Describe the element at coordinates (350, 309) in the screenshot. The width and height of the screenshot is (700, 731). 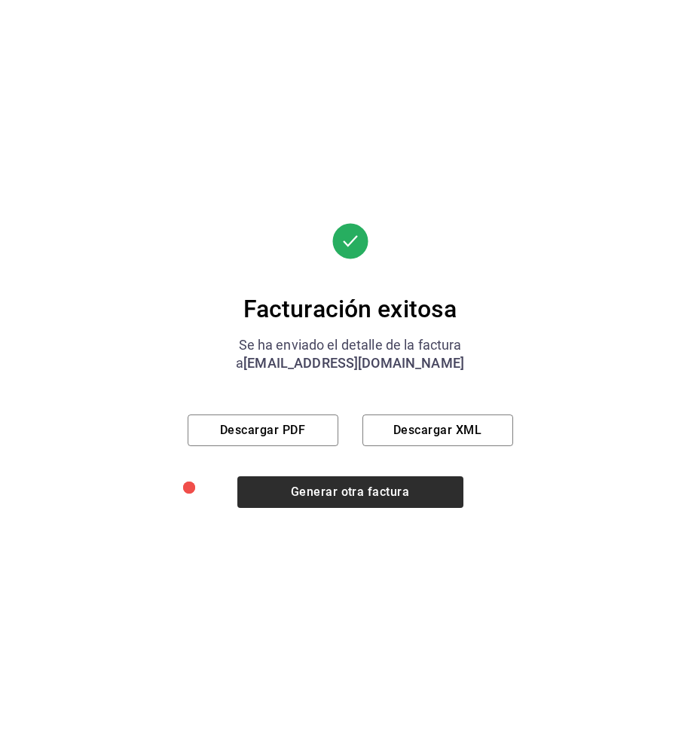
I see `div: Facturación exitosa` at that location.